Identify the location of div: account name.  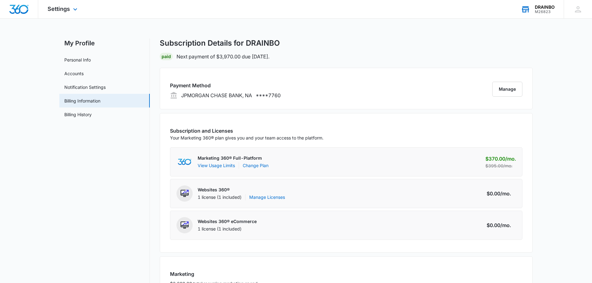
(545, 7).